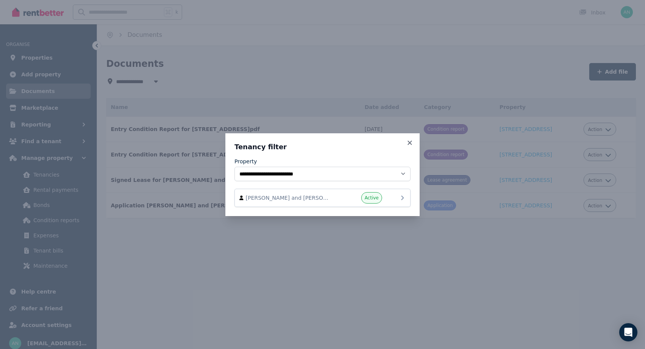  I want to click on label: Property, so click(246, 161).